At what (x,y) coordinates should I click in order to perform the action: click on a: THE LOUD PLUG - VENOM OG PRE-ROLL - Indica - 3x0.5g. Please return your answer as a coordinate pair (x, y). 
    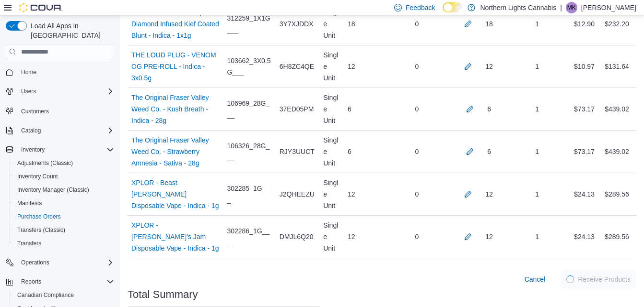
    Looking at the image, I should click on (175, 66).